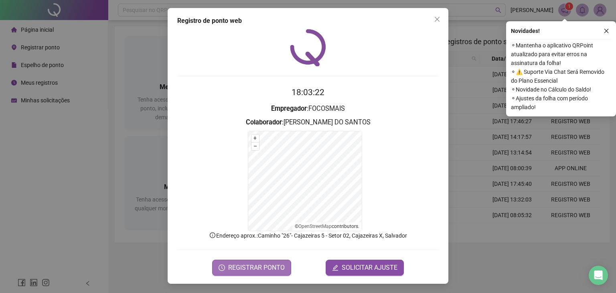 This screenshot has width=616, height=293. What do you see at coordinates (561, 103) in the screenshot?
I see `span: ⚬ Ajustes da folha com período ampliado!` at bounding box center [561, 103].